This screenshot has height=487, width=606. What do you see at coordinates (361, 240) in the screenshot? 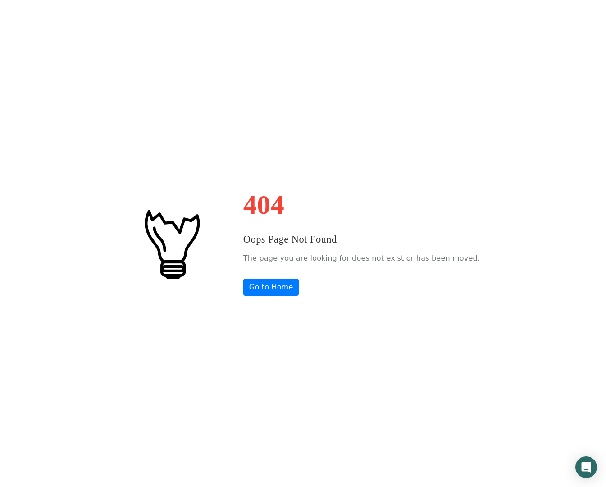
I see `h3: Oops Page Not Found` at bounding box center [361, 240].